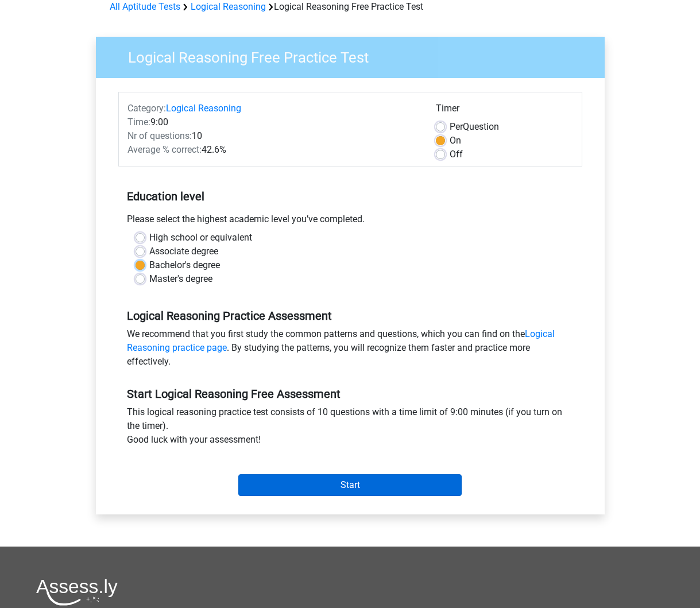  What do you see at coordinates (350, 222) in the screenshot?
I see `div: Please select the highest academic level you’ve completed.` at bounding box center [350, 222].